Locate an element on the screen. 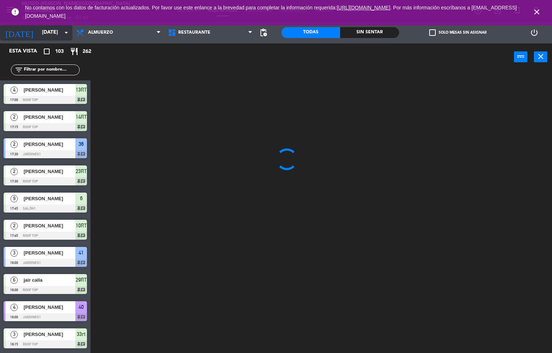 The height and width of the screenshot is (353, 552). span: 9 is located at coordinates (14, 199).